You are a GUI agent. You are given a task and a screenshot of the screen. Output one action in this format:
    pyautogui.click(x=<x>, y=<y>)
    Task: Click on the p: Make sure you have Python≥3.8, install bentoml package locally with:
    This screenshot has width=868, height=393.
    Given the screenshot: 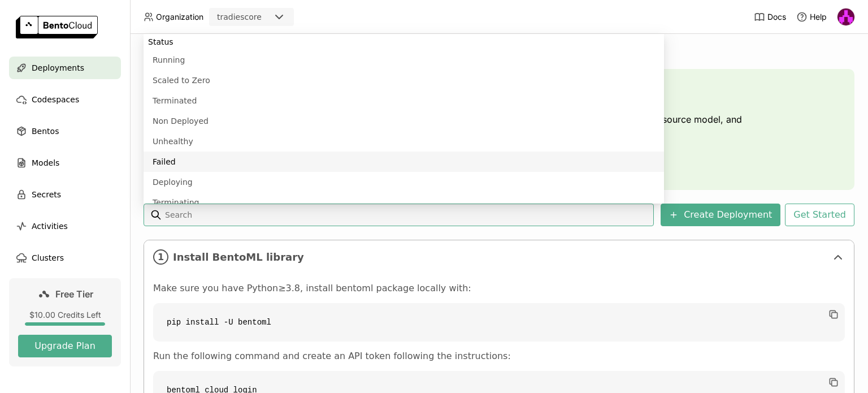 What is the action you would take?
    pyautogui.click(x=499, y=288)
    